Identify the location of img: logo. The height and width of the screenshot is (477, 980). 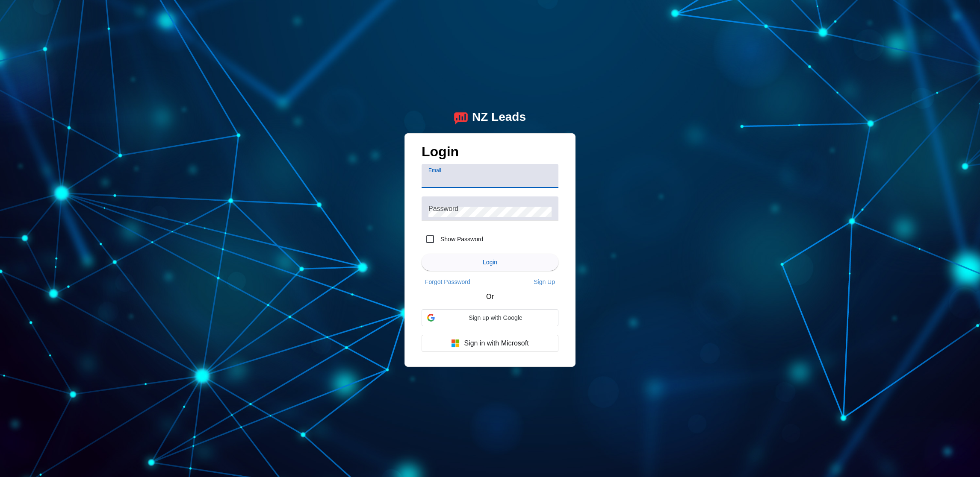
(461, 118).